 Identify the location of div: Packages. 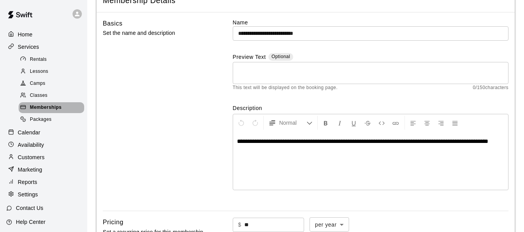
(51, 120).